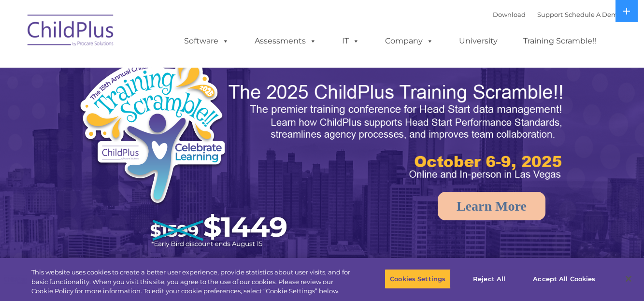 The image size is (644, 301). Describe the element at coordinates (491, 206) in the screenshot. I see `a: Learn More` at that location.